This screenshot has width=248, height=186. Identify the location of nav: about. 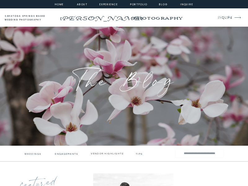
(82, 4).